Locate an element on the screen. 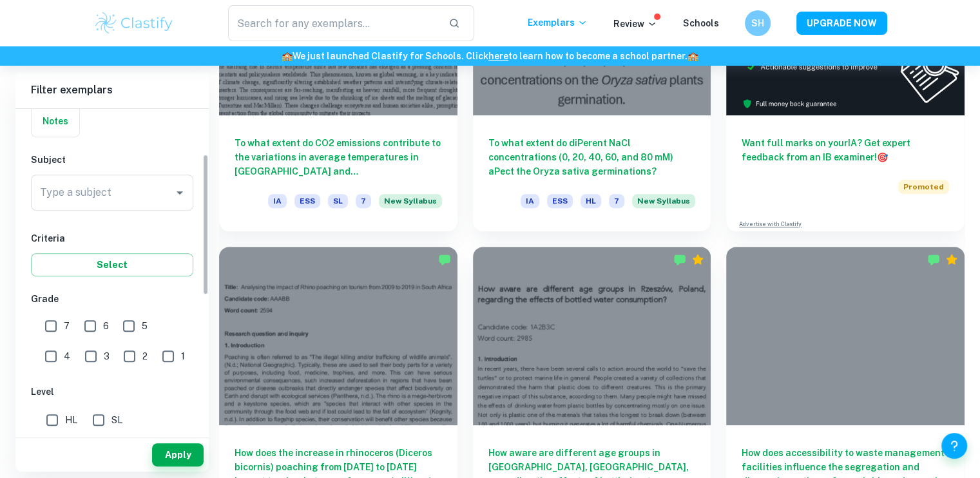 This screenshot has width=980, height=478. h6: Want full marks on your IA ? Get expert feedback from an IB examiner! is located at coordinates (846, 150).